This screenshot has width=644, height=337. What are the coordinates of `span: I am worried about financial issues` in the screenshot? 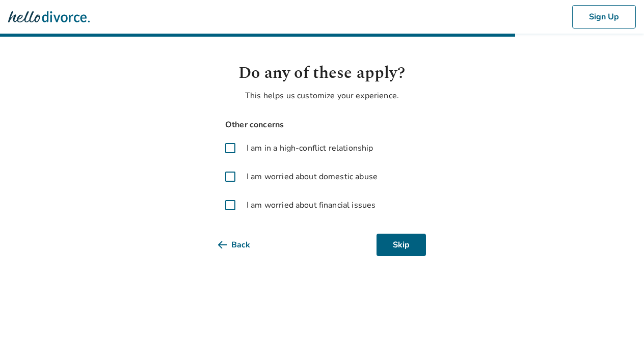 It's located at (311, 205).